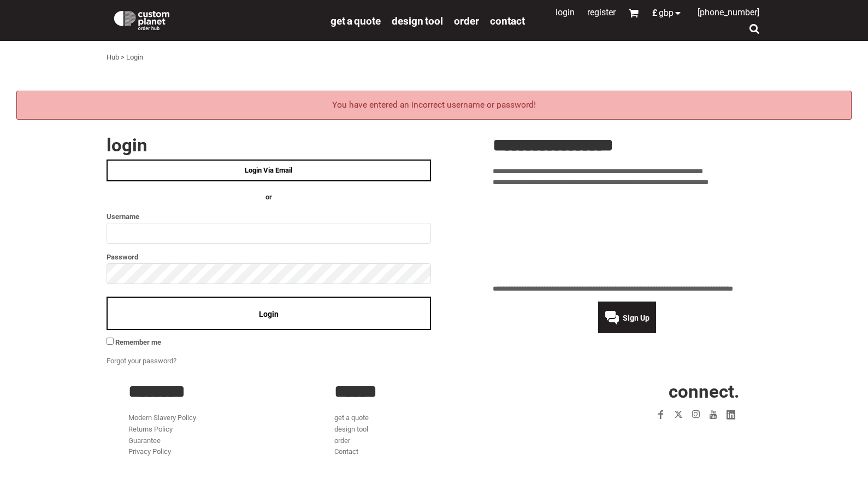  Describe the element at coordinates (636, 318) in the screenshot. I see `span: Sign Up` at that location.